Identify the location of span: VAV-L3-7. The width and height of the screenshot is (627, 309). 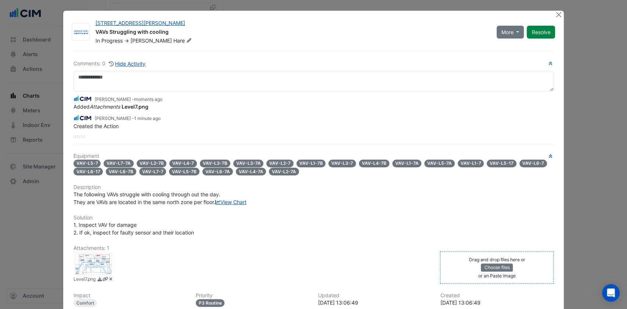
(342, 164).